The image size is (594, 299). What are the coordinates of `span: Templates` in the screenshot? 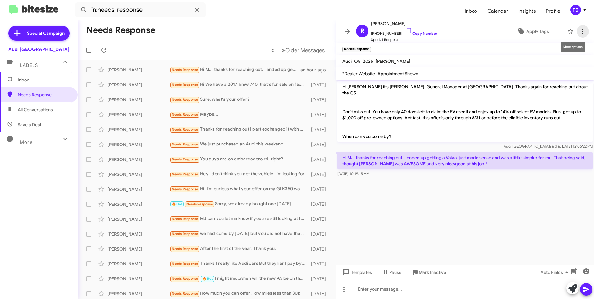 It's located at (356, 272).